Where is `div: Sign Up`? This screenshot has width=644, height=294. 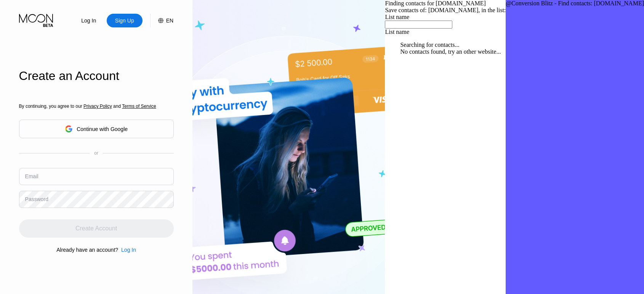
div: Sign Up is located at coordinates (124, 21).